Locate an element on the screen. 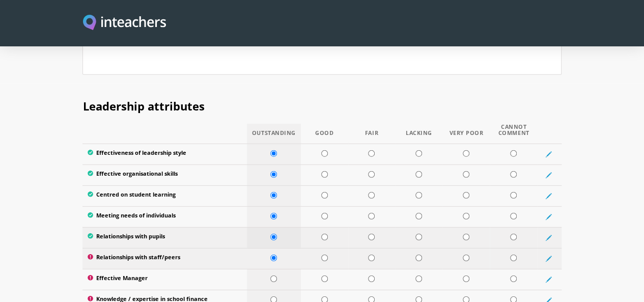 The height and width of the screenshot is (302, 644). th: Outstanding is located at coordinates (274, 134).